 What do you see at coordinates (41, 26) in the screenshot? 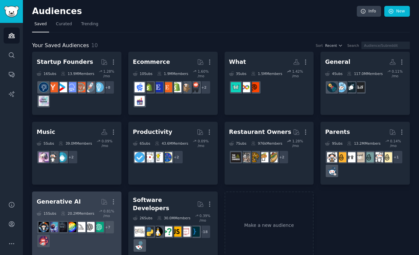
I see `a: Saved` at bounding box center [41, 26].